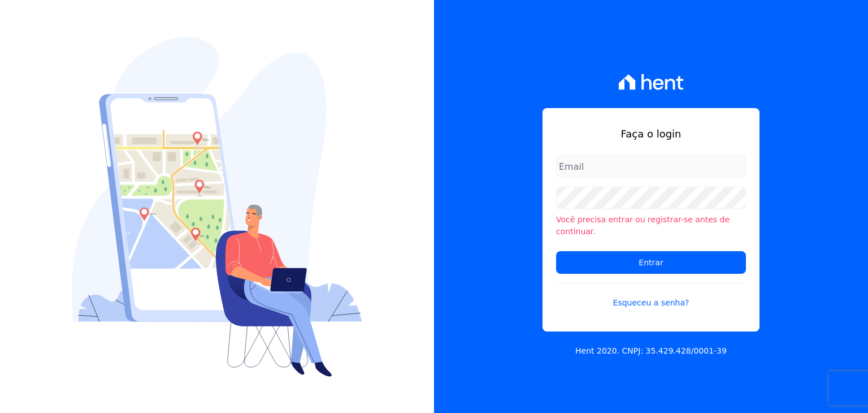  Describe the element at coordinates (651, 262) in the screenshot. I see `input: Entrar` at that location.